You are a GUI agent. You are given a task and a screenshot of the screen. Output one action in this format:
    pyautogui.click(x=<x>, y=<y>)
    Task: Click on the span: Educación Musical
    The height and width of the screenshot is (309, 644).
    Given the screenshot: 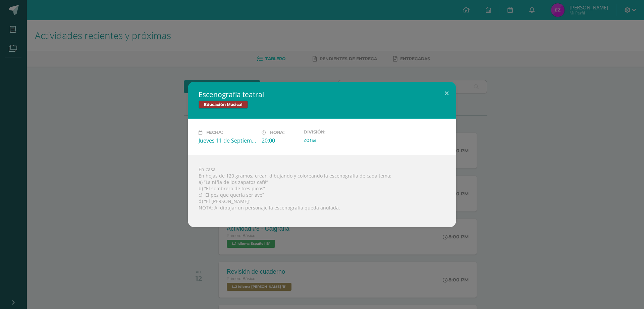 What is the action you would take?
    pyautogui.click(x=223, y=105)
    